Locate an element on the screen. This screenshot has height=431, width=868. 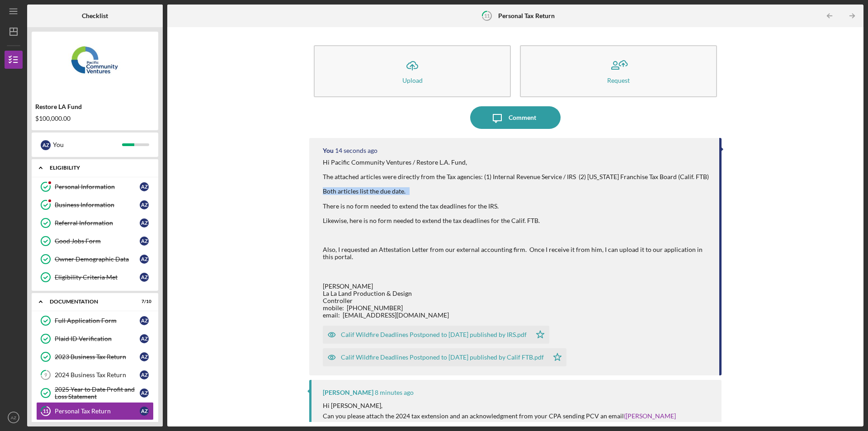
button: AZ is located at coordinates (14, 417).